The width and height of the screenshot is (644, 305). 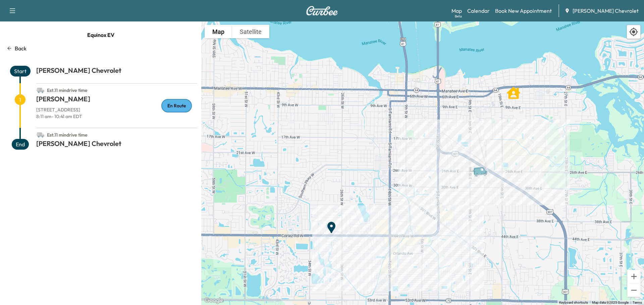 I want to click on button: Show street map, so click(x=218, y=31).